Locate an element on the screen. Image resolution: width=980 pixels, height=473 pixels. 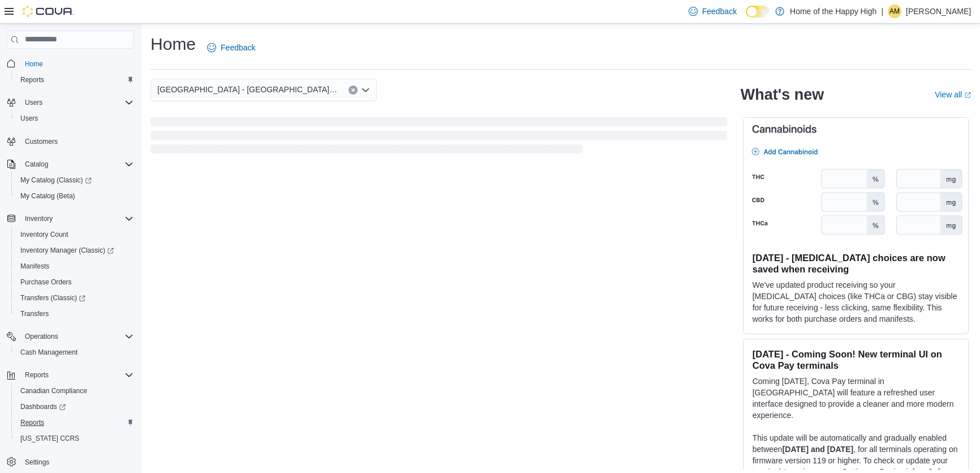
a: My Catalog (Beta) is located at coordinates (48, 196).